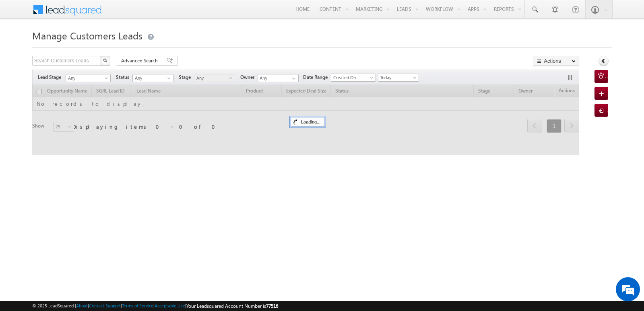 The width and height of the screenshot is (644, 311). What do you see at coordinates (124, 77) in the screenshot?
I see `span: Status` at bounding box center [124, 77].